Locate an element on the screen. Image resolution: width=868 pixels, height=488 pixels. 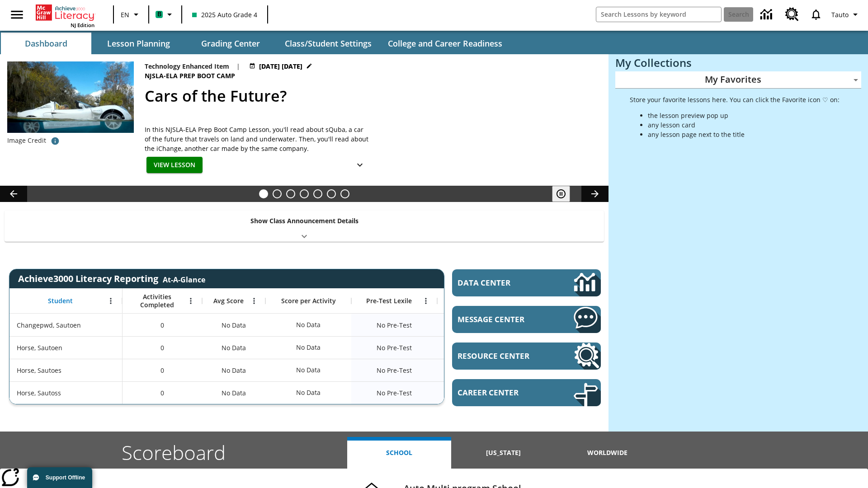
button: Slide 3 What's the Big Idea? is located at coordinates (291, 194).